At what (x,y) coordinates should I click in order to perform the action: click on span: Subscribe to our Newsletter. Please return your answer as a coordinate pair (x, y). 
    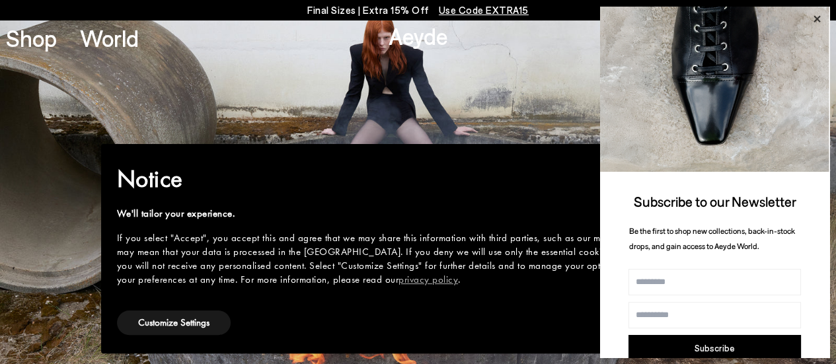
    Looking at the image, I should click on (715, 201).